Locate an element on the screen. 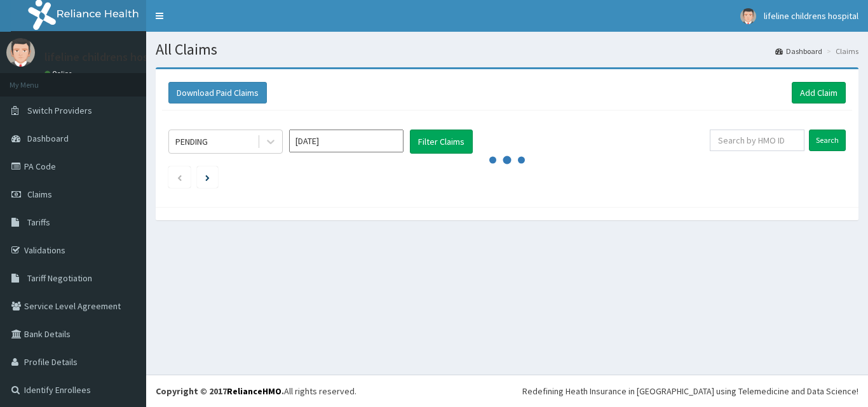 This screenshot has height=407, width=868. span: lifeline childrens hospital is located at coordinates (811, 16).